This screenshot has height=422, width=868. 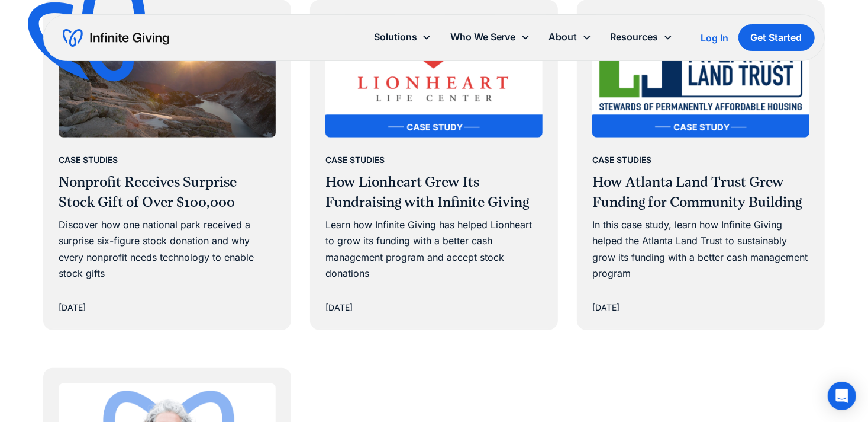 I want to click on a: Case StudiesHow Lionheart Grew Its Fundraising with Infinite GivingLearn how Infinite Giving has ..., so click(x=434, y=165).